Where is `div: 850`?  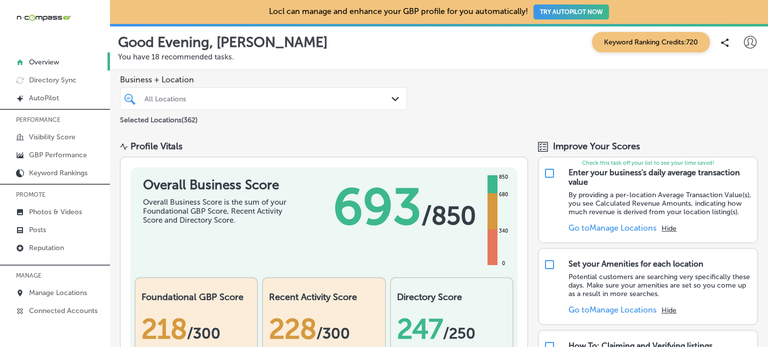
div: 850 is located at coordinates (503, 177).